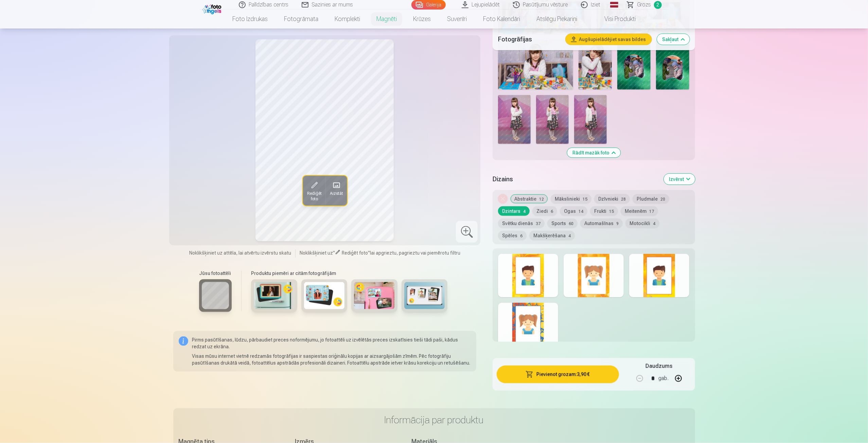  Describe the element at coordinates (349, 273) in the screenshot. I see `h6: Produktu piemēri ar citām fotogrāfijām` at that location.